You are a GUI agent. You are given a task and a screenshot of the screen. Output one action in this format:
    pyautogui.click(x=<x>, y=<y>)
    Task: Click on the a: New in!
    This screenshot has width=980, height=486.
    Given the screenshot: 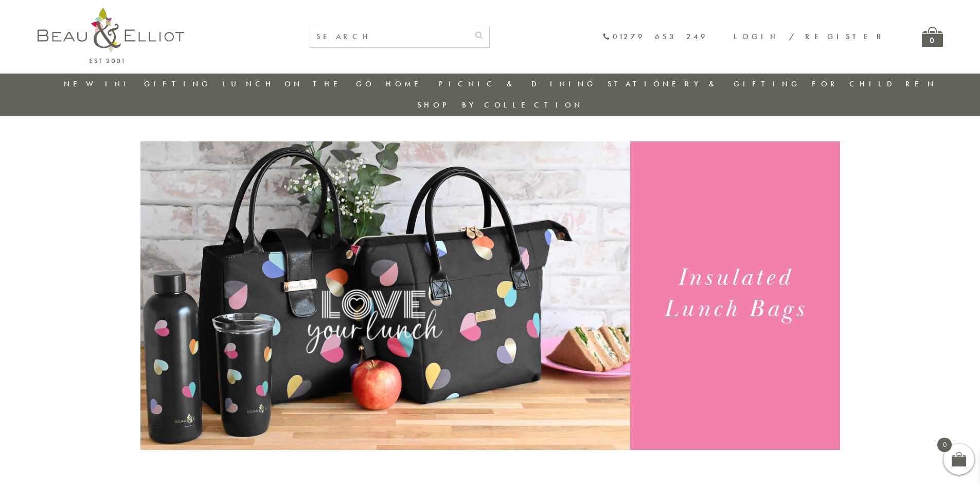 What is the action you would take?
    pyautogui.click(x=98, y=84)
    